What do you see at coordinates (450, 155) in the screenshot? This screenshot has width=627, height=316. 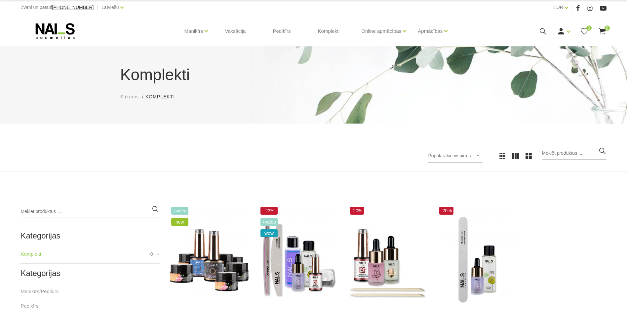 I see `span: Populārākie vispirms` at bounding box center [450, 155].